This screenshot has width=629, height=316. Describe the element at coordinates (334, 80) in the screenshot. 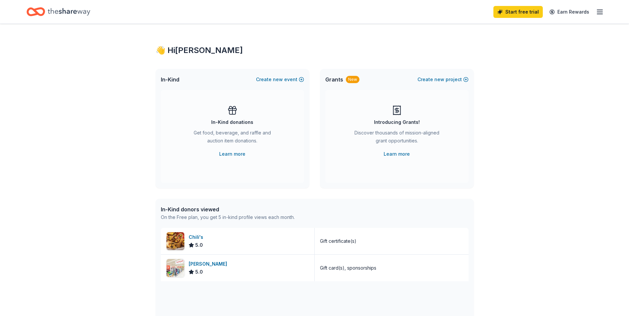

I see `span: Grants` at that location.